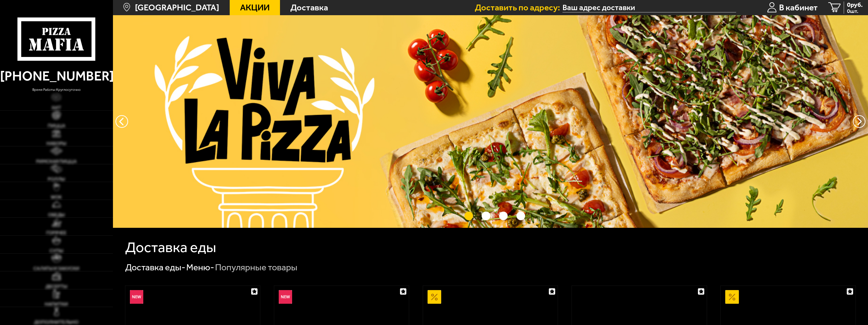  What do you see at coordinates (799, 8) in the screenshot?
I see `span: В кабинет` at bounding box center [799, 8].